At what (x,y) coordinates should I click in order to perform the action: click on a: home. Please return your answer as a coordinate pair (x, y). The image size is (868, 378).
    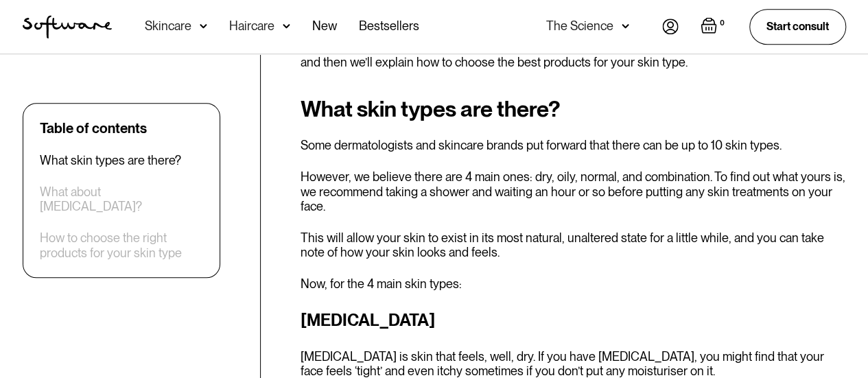
    Looking at the image, I should click on (67, 27).